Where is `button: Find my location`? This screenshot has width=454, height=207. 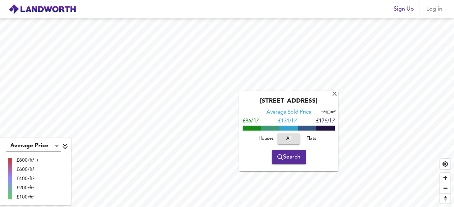
button: Find my location is located at coordinates (445, 164).